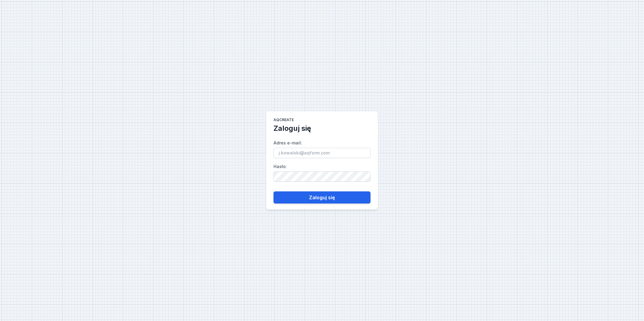  Describe the element at coordinates (322, 172) in the screenshot. I see `label: Hasło :` at that location.